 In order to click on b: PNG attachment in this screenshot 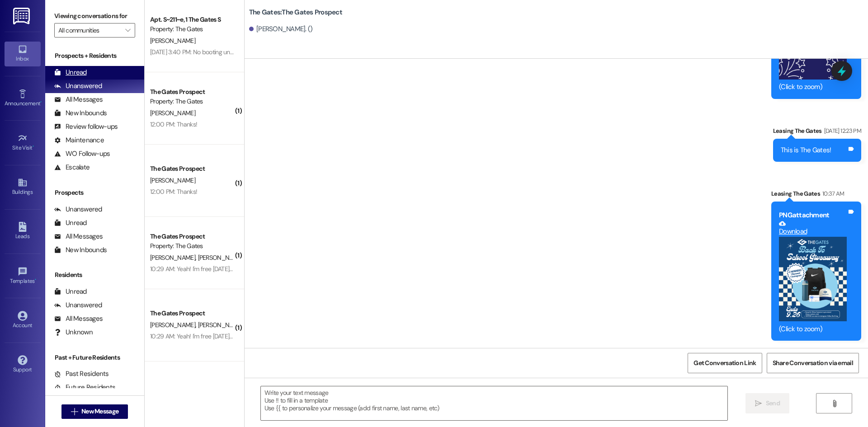, I will do `click(804, 216)`.